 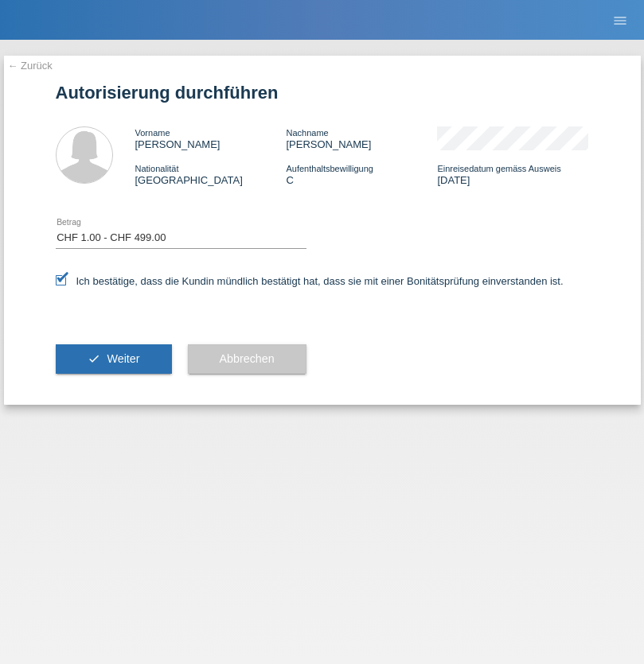 I want to click on i: check, so click(x=94, y=359).